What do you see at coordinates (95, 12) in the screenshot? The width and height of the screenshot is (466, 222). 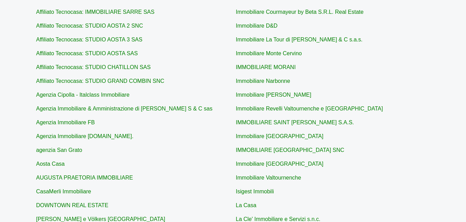 I see `a: Affiliato Tecnocasa: IMMOBILIARE SARRE SAS` at bounding box center [95, 12].